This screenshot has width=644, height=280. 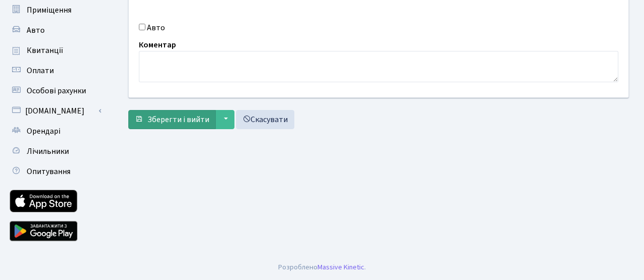 What do you see at coordinates (44, 131) in the screenshot?
I see `span: Орендарі` at bounding box center [44, 131].